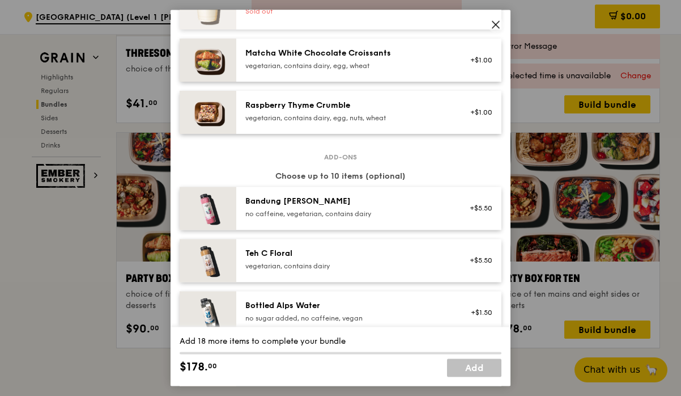  I want to click on span: $178., so click(194, 367).